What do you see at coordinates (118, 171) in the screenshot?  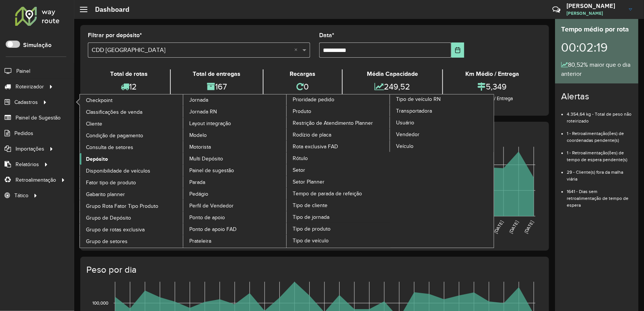 I see `span: Disponibilidade de veículos` at bounding box center [118, 171].